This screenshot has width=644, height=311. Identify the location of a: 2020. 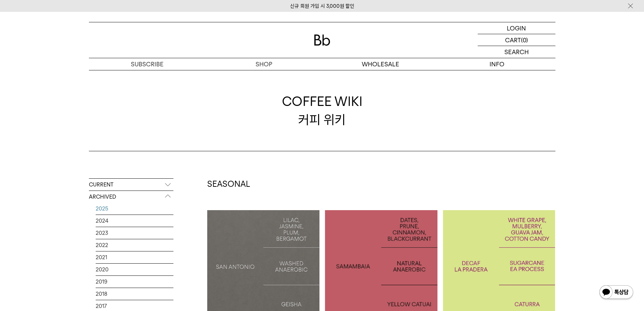
(134, 269).